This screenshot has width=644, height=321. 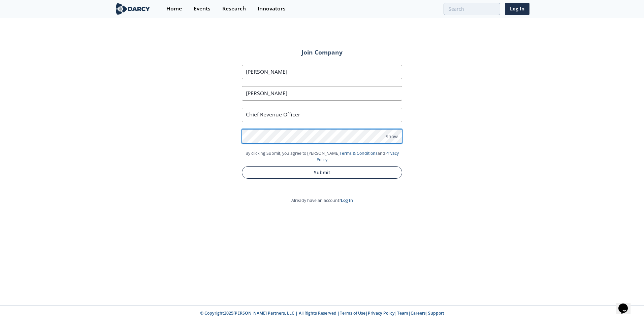 I want to click on p: Already have an account?, so click(x=322, y=200).